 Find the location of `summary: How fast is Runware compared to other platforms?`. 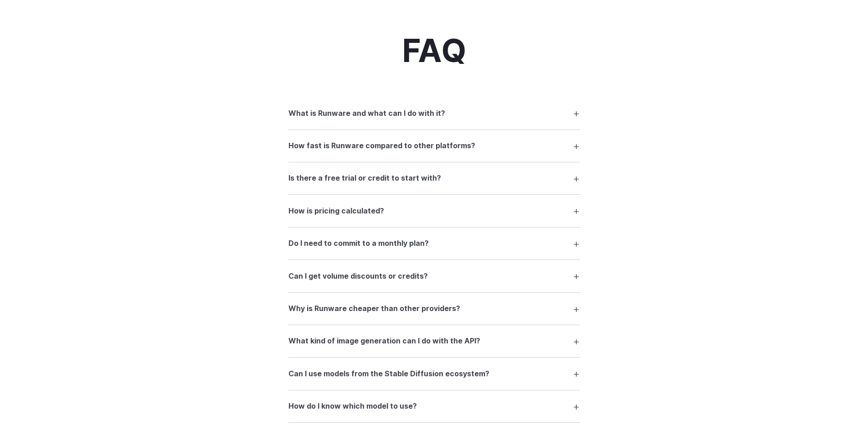

summary: How fast is Runware compared to other platforms? is located at coordinates (434, 146).